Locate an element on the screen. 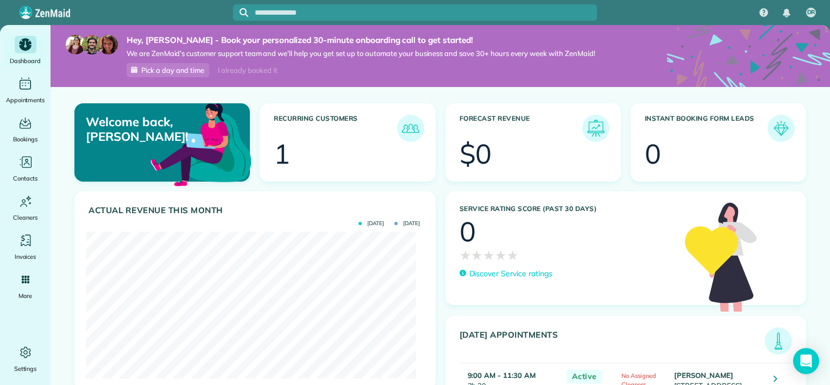 Image resolution: width=830 pixels, height=385 pixels. div: $0 is located at coordinates (476, 154).